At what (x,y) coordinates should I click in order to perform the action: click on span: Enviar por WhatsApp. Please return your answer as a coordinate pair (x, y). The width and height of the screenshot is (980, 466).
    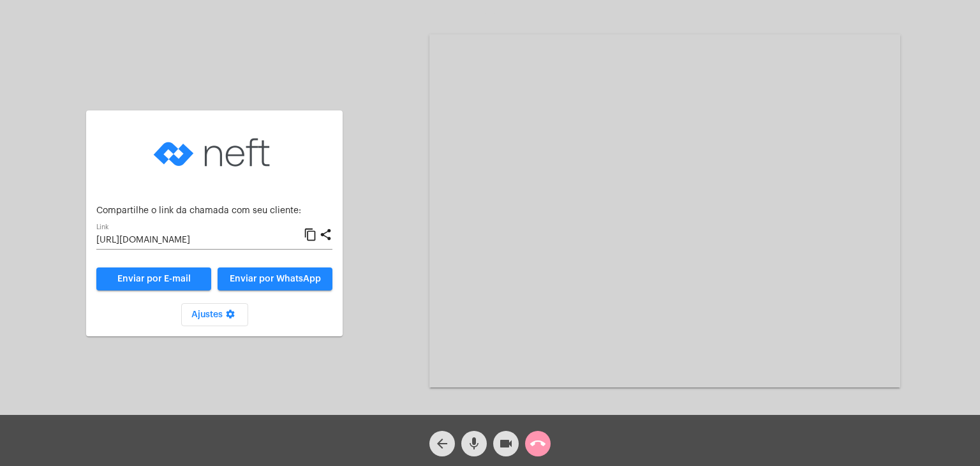
    Looking at the image, I should click on (275, 279).